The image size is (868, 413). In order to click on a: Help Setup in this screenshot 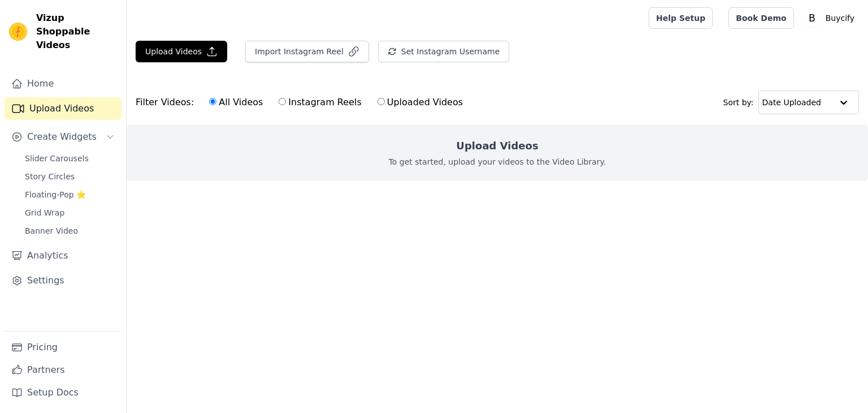, I will do `click(680, 18)`.